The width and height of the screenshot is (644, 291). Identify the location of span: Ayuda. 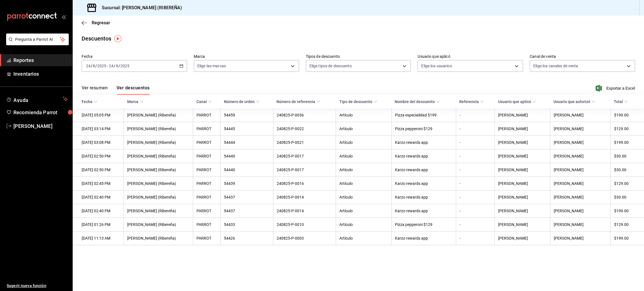
(37, 99).